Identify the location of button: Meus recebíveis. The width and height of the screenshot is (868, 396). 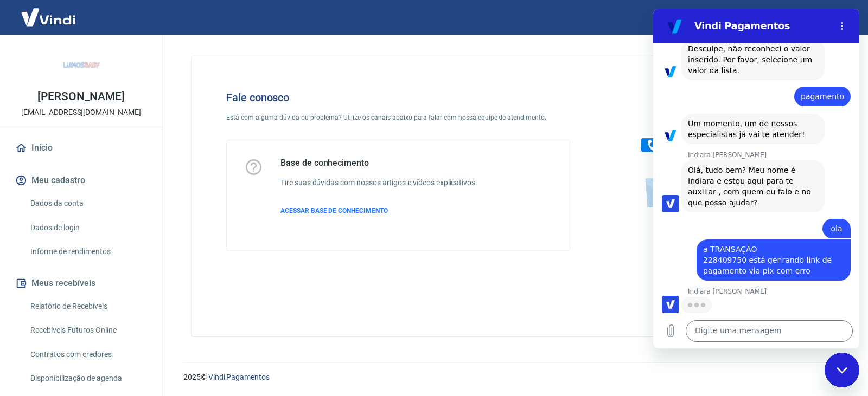
(81, 284).